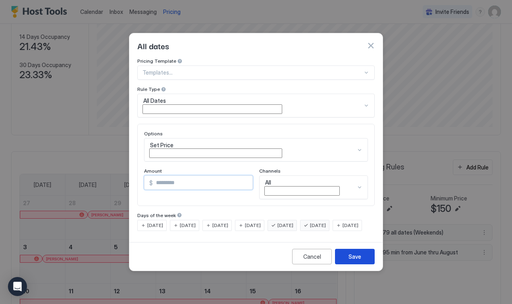 The width and height of the screenshot is (512, 304). I want to click on span: Set Price, so click(161, 145).